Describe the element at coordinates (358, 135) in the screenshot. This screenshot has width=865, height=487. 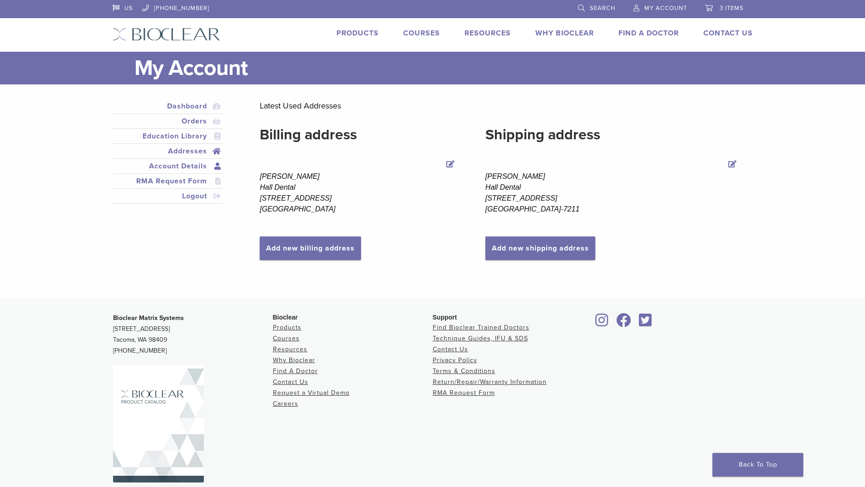
I see `h2: Billing address` at that location.